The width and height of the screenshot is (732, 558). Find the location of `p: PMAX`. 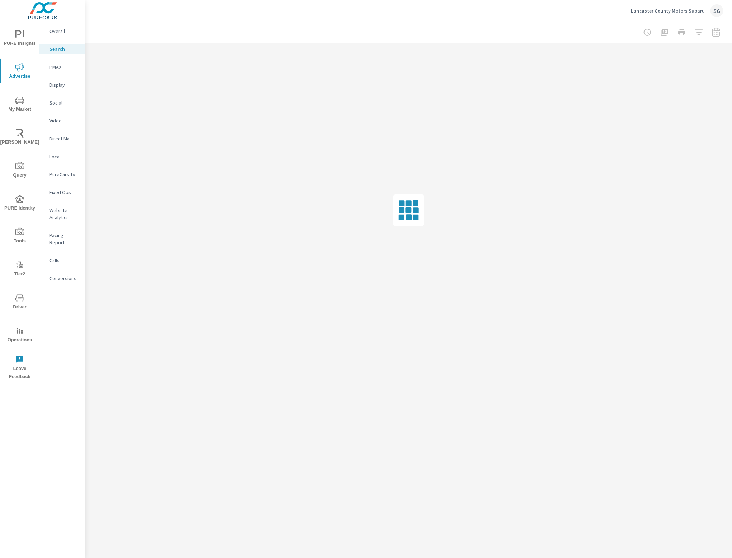

p: PMAX is located at coordinates (64, 67).